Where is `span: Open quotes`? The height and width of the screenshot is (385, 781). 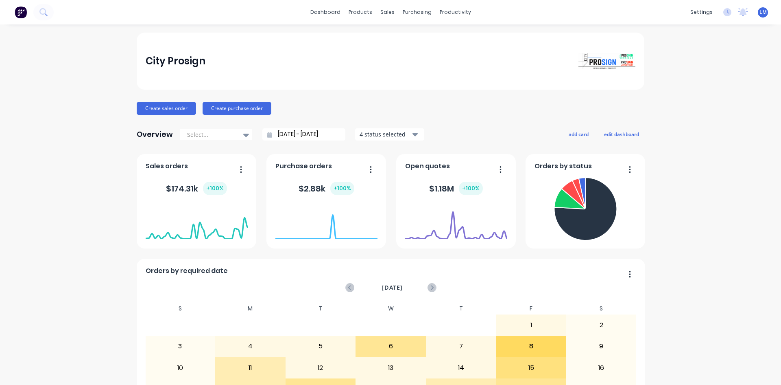 span: Open quotes is located at coordinates (428, 166).